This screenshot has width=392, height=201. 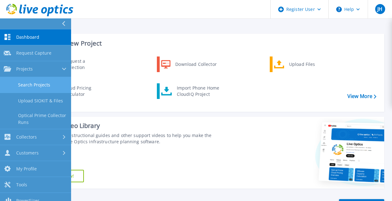 I want to click on span: Request Capture, so click(x=34, y=53).